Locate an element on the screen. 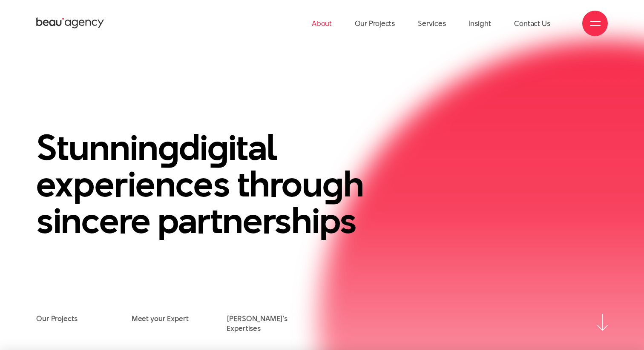 Image resolution: width=644 pixels, height=350 pixels. h1: Stunnin di ital experiences throu h sincere partnerships is located at coordinates (224, 184).